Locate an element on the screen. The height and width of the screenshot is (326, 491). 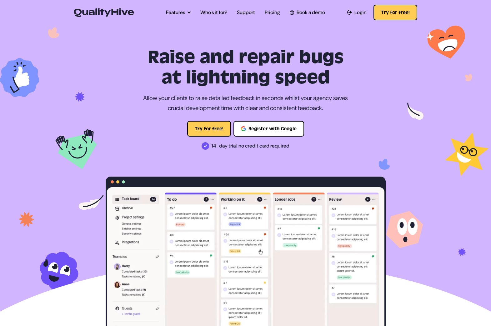
img: QualityHive - Bug Tracking Tool is located at coordinates (104, 13).